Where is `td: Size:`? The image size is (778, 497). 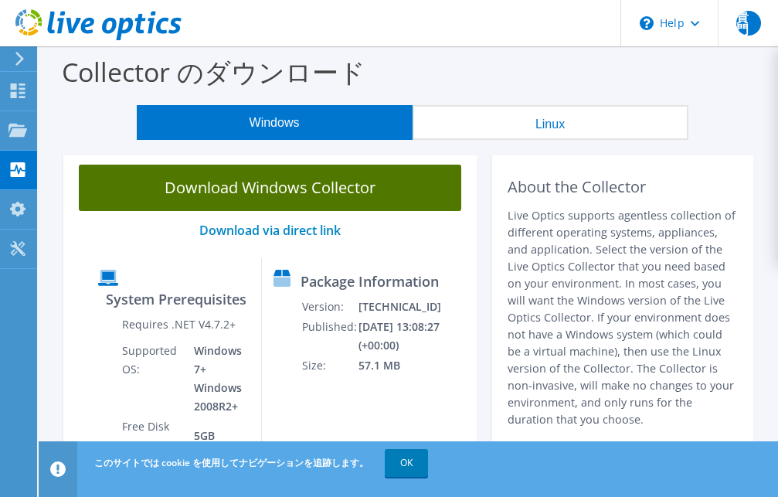
td: Size: is located at coordinates (329, 365).